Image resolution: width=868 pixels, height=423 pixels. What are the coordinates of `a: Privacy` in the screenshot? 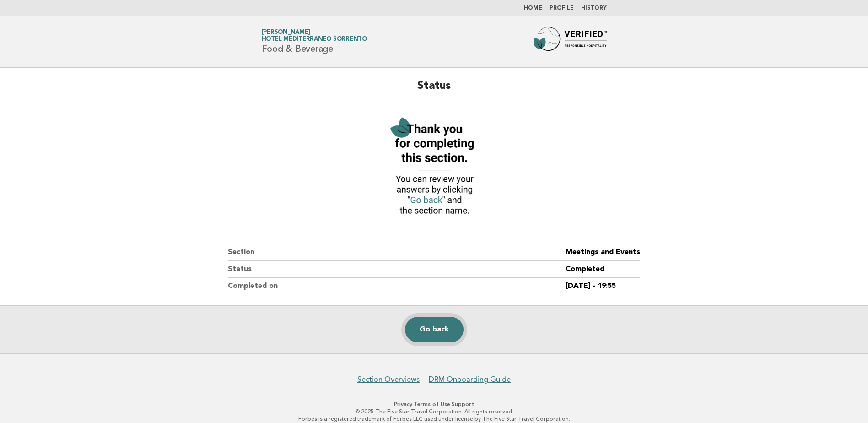 It's located at (403, 404).